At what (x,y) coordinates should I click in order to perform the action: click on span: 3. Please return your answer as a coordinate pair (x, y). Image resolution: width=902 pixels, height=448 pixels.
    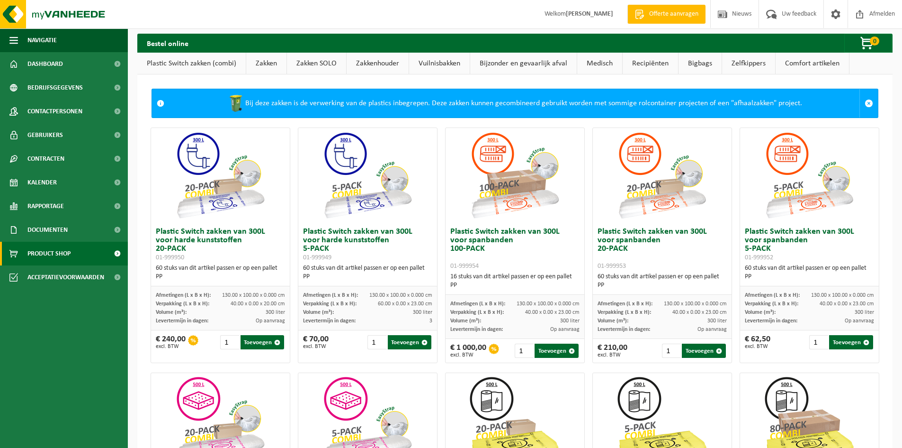
    Looking at the image, I should click on (431, 321).